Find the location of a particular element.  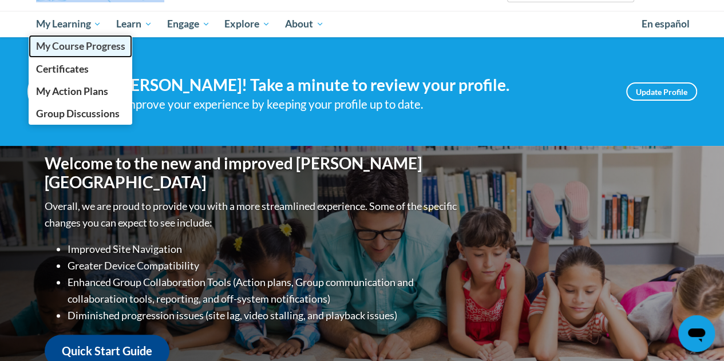

span: My Learning is located at coordinates (68, 24).